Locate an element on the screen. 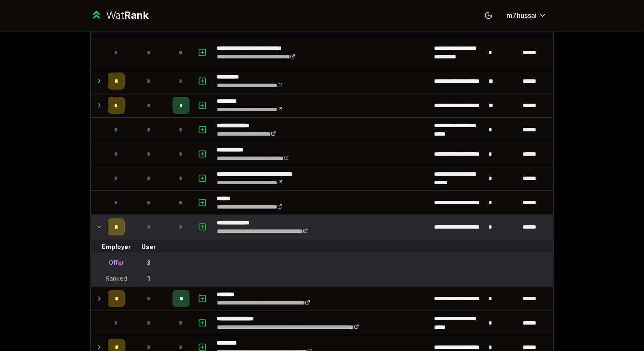 The width and height of the screenshot is (644, 351). div: 1 is located at coordinates (149, 278).